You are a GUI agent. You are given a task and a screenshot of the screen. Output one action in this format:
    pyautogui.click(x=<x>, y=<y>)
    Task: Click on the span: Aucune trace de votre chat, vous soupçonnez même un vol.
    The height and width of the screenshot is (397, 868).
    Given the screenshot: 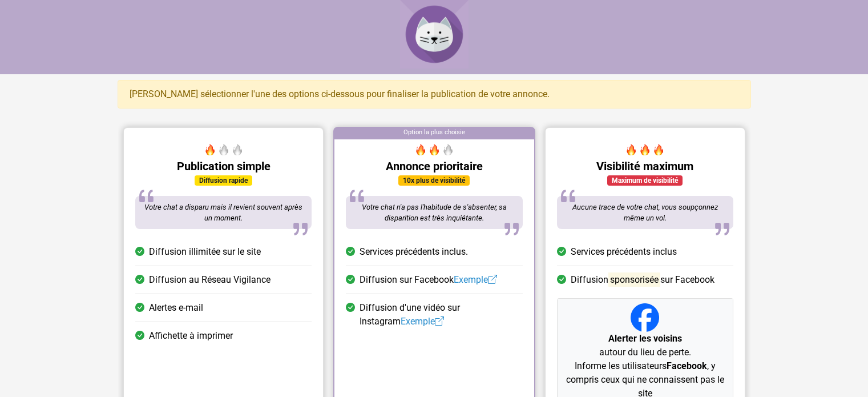 What is the action you would take?
    pyautogui.click(x=644, y=213)
    